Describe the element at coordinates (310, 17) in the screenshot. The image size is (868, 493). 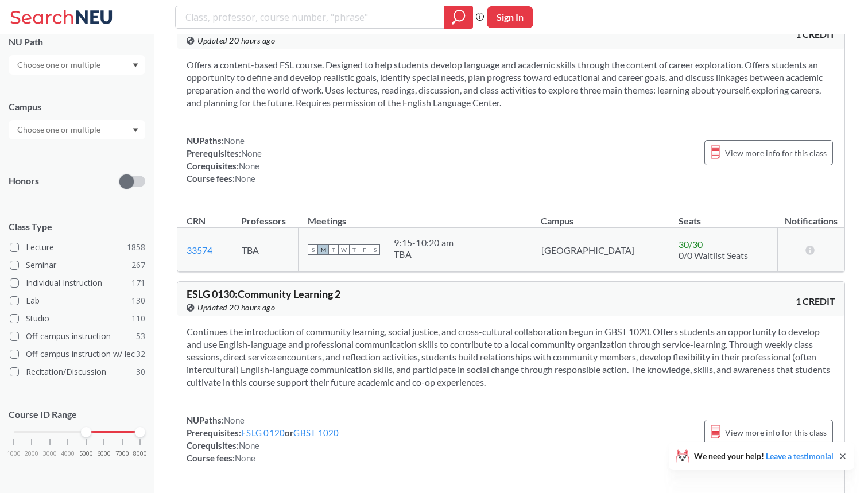
I see `input: Class, professor, course number, "phrase"` at that location.